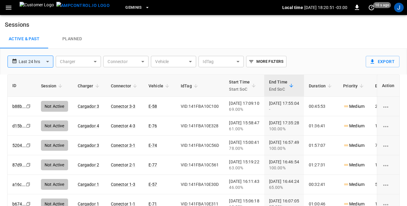 This screenshot has width=407, height=206. I want to click on a: 5204..., so click(19, 146).